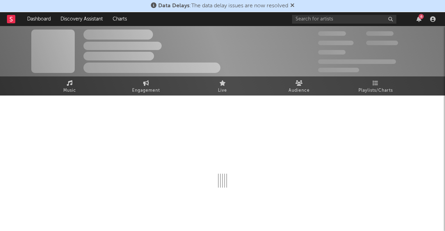 The width and height of the screenshot is (445, 231). What do you see at coordinates (299, 86) in the screenshot?
I see `a: Audience` at bounding box center [299, 86].